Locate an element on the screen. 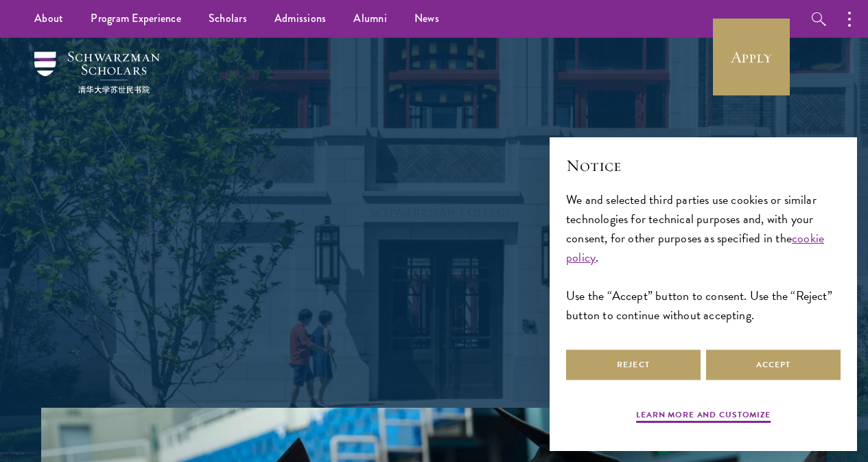 The image size is (868, 462). button: Learn more and customize is located at coordinates (703, 416).